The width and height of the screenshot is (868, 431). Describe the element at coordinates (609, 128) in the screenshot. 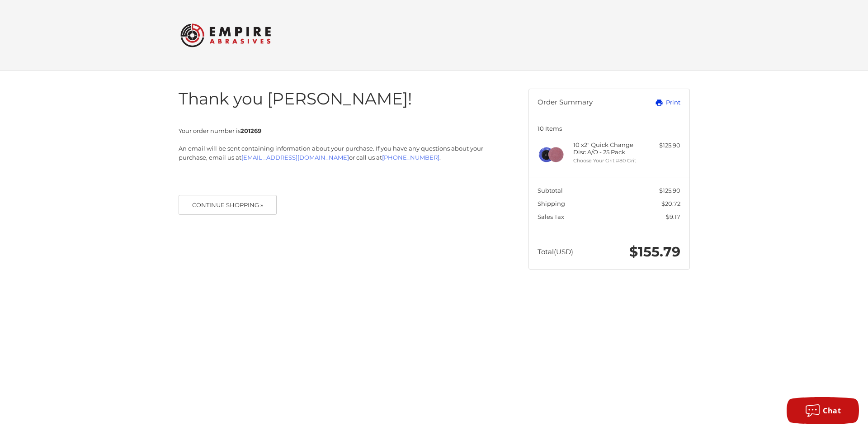

I see `h3: 10 Items` at that location.